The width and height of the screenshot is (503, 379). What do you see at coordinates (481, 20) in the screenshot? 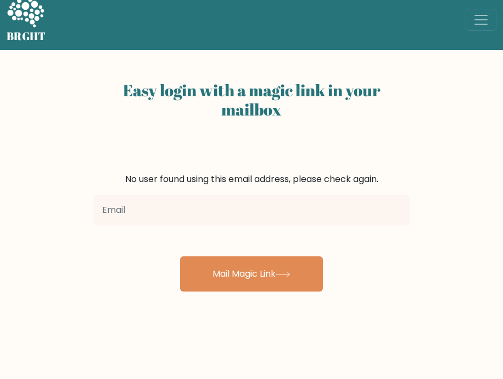
I see `button: Toggle navigation` at bounding box center [481, 20].